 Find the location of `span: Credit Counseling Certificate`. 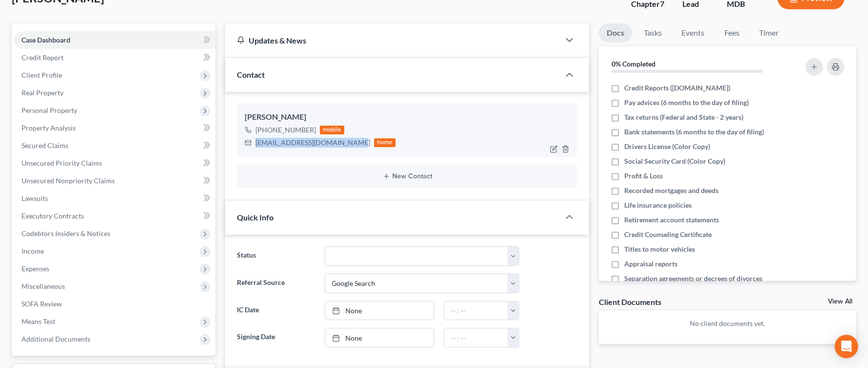

span: Credit Counseling Certificate is located at coordinates (668, 235).